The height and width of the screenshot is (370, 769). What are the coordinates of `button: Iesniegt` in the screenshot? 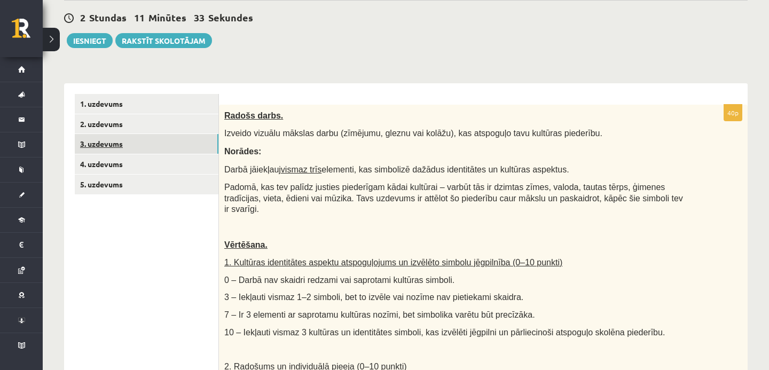 It's located at (90, 41).